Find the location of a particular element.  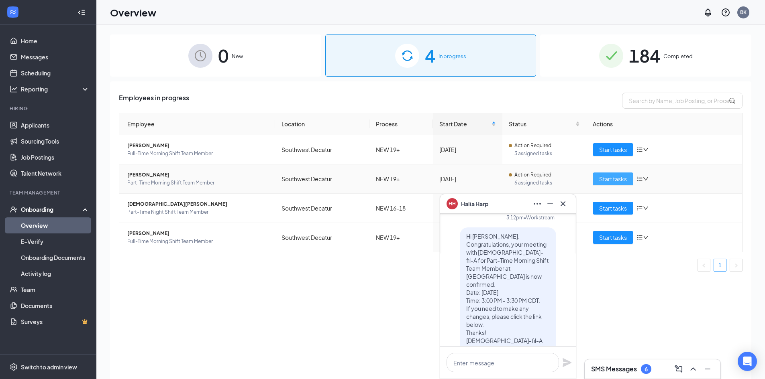

h1: Overview is located at coordinates (133, 12).